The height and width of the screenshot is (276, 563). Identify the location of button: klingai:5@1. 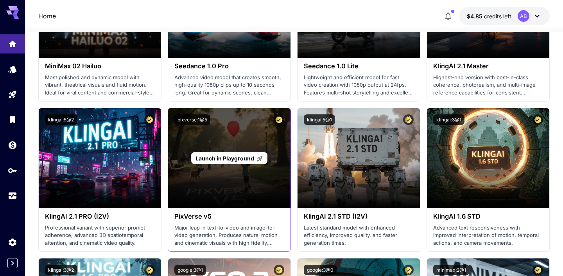
(319, 120).